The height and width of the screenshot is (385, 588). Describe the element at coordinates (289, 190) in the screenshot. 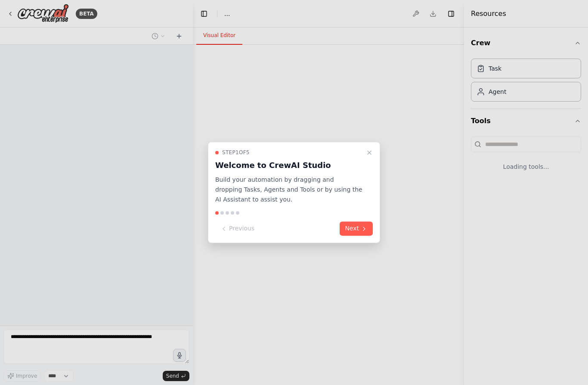

I see `p: Build your automation by dragging and dropping Tasks, Agents and Tools or by using the AI Assista...` at that location.